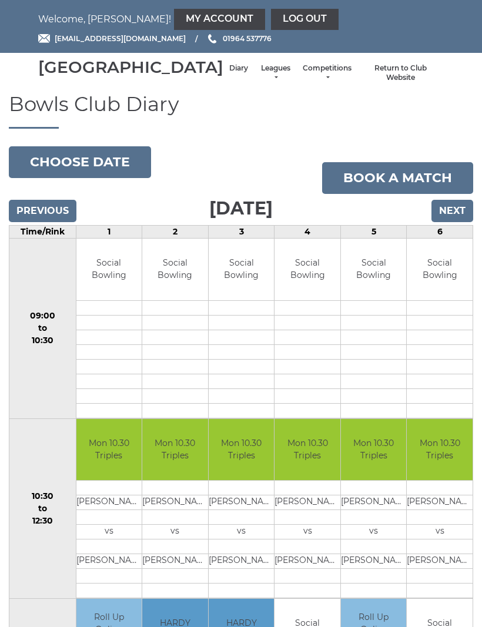 Image resolution: width=482 pixels, height=627 pixels. Describe the element at coordinates (212, 39) in the screenshot. I see `img: Phone us` at that location.